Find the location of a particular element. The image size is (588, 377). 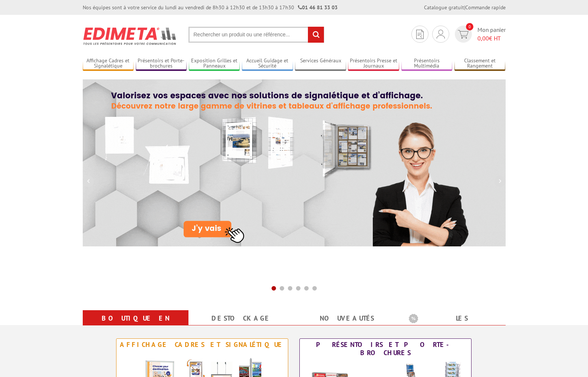

span: Mon panier is located at coordinates (492, 34).